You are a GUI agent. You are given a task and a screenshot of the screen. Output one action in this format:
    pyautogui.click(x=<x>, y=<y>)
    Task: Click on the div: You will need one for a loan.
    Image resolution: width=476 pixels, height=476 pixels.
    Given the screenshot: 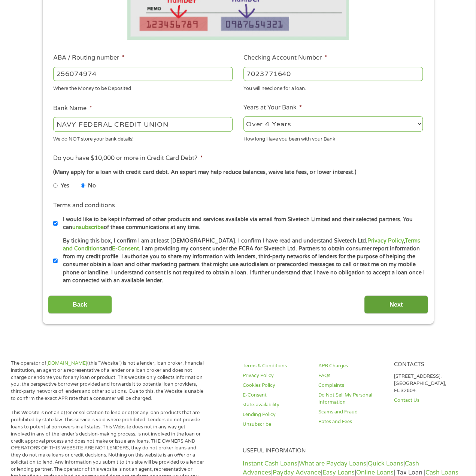 What is the action you would take?
    pyautogui.click(x=333, y=87)
    